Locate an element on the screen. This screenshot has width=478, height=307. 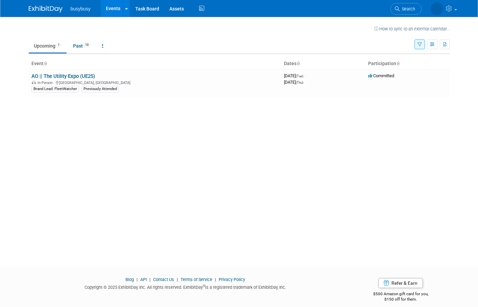
span: 1 is located at coordinates (58, 45).